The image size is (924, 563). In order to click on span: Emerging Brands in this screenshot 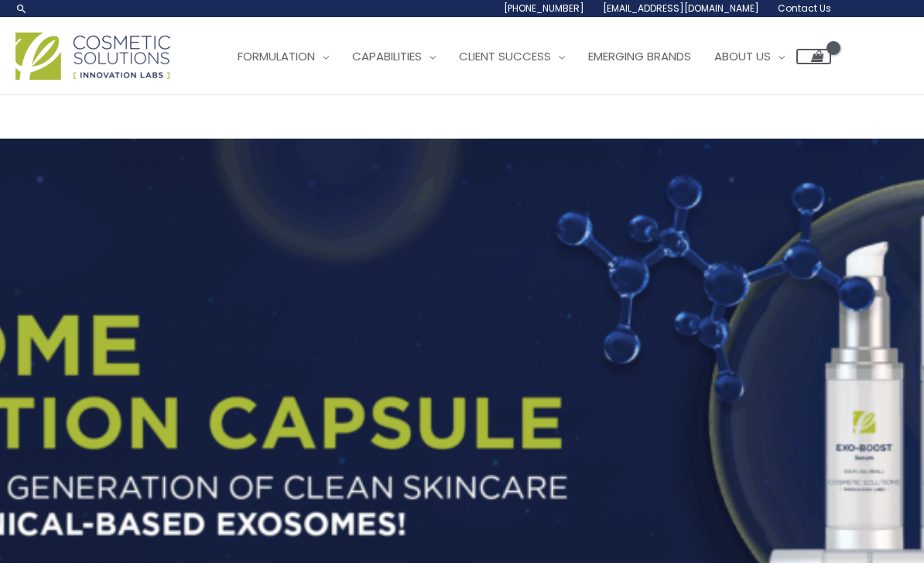, I will do `click(639, 56)`.